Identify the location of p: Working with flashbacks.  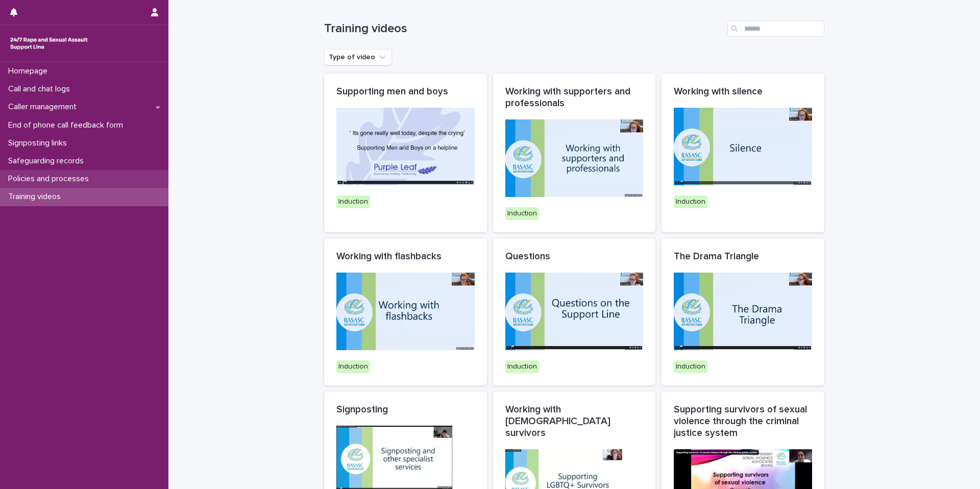
(405, 257).